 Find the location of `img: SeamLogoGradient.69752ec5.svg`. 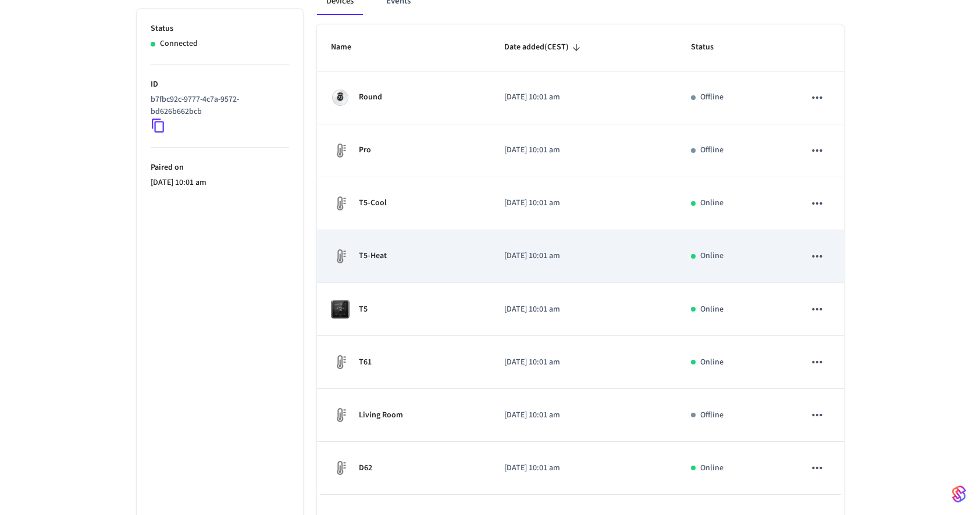

img: SeamLogoGradient.69752ec5.svg is located at coordinates (959, 494).